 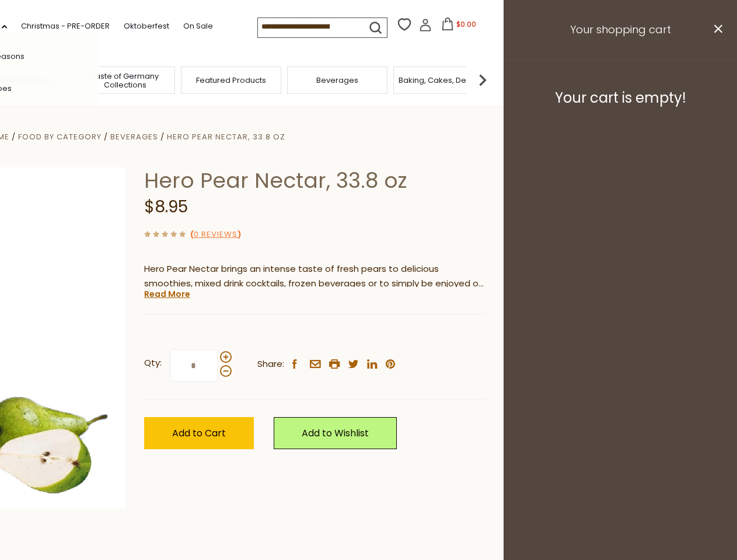 What do you see at coordinates (335, 433) in the screenshot?
I see `a: Add to Wishlist` at bounding box center [335, 433].